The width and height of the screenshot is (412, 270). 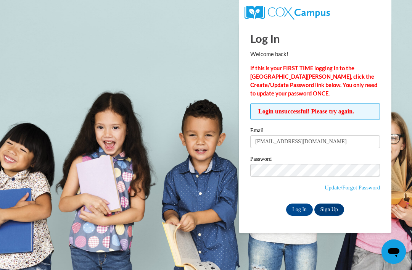 What do you see at coordinates (315, 38) in the screenshot?
I see `h1: Log In` at bounding box center [315, 38].